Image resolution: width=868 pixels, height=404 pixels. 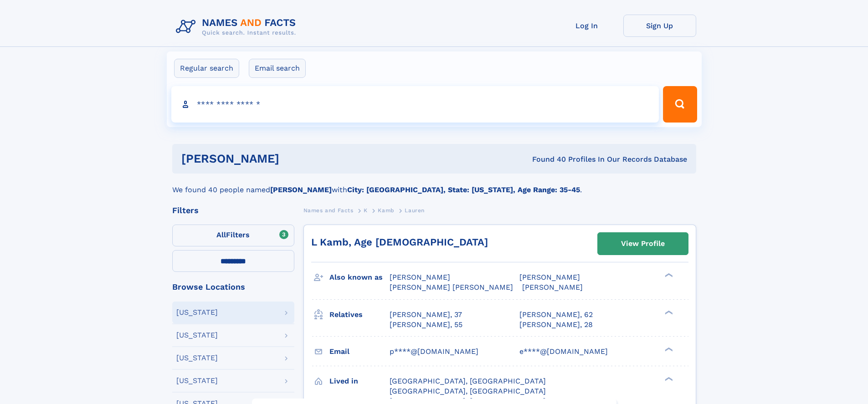 What do you see at coordinates (234, 287) in the screenshot?
I see `div: Browse Locations` at bounding box center [234, 287].